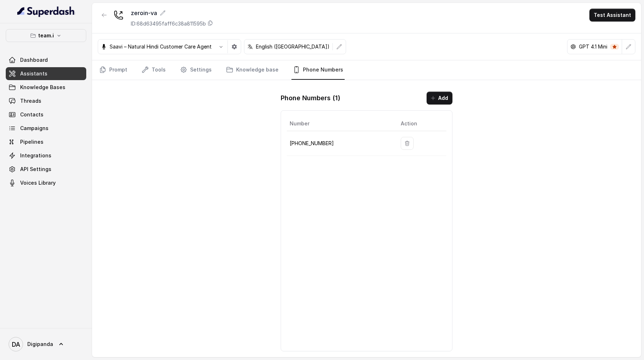 The image size is (644, 360). I want to click on span: Pipelines, so click(31, 142).